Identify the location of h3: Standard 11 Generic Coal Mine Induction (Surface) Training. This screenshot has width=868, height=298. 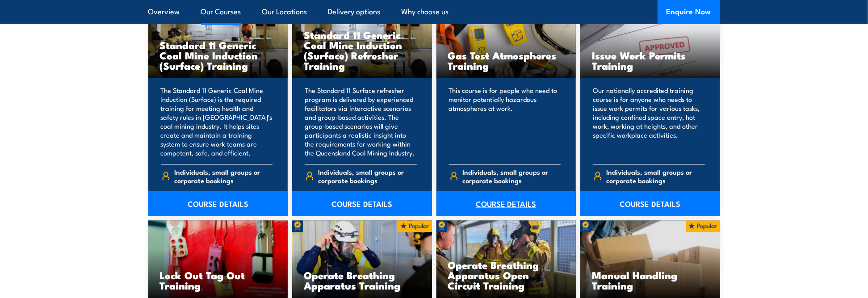
(218, 55).